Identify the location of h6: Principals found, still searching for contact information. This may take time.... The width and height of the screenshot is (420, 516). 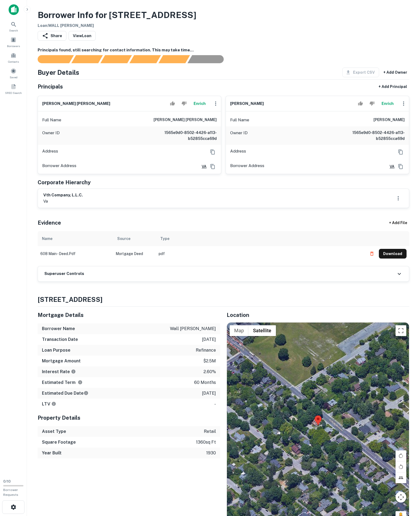
(224, 50).